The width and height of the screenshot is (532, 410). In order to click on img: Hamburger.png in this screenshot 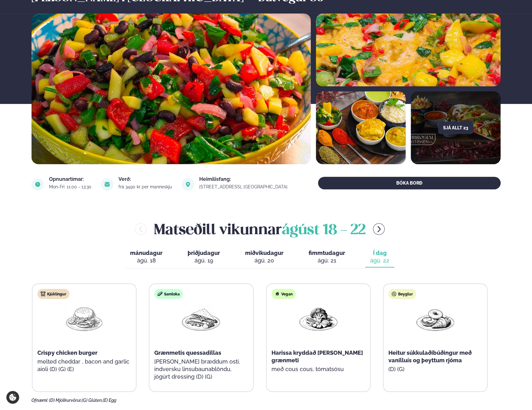, I will do `click(84, 318)`.